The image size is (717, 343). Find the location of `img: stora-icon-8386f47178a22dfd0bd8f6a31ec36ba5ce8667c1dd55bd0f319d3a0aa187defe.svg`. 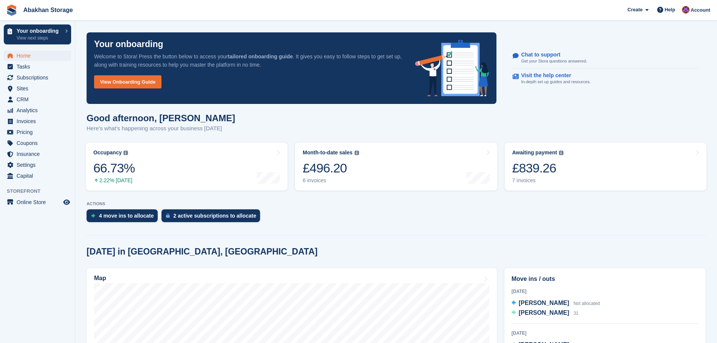

img: stora-icon-8386f47178a22dfd0bd8f6a31ec36ba5ce8667c1dd55bd0f319d3a0aa187defe.svg is located at coordinates (12, 10).